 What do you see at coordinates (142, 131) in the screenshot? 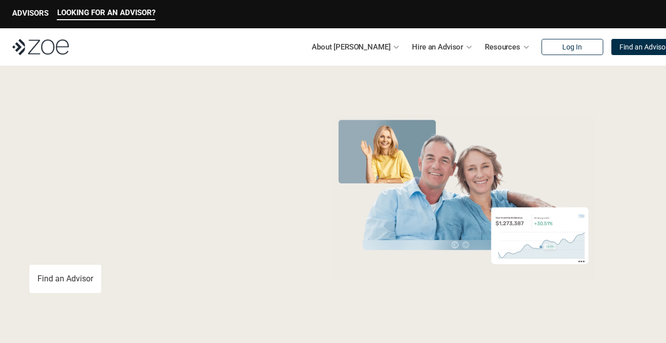
I see `span: Grow Your Wealth` at bounding box center [142, 131].